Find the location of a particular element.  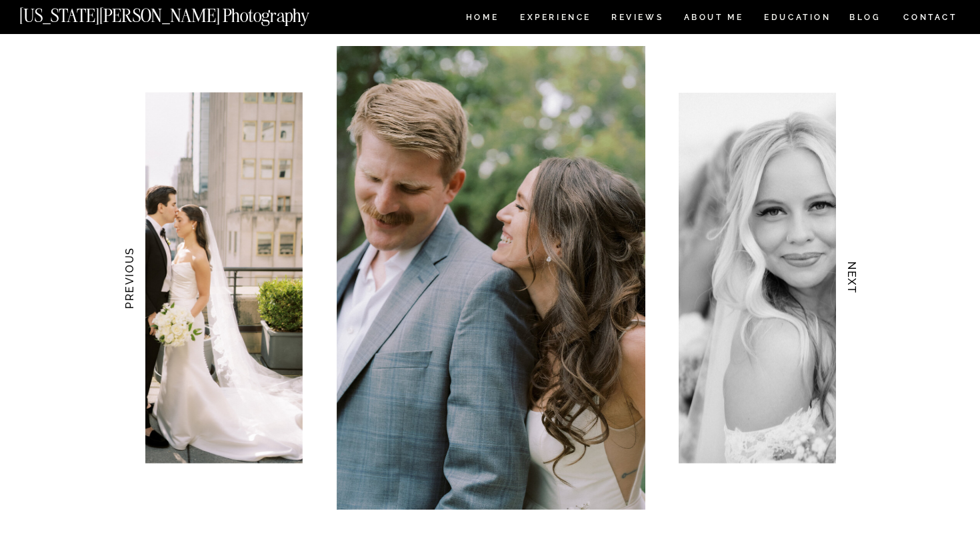

nav: REVIEWS is located at coordinates (637, 19).